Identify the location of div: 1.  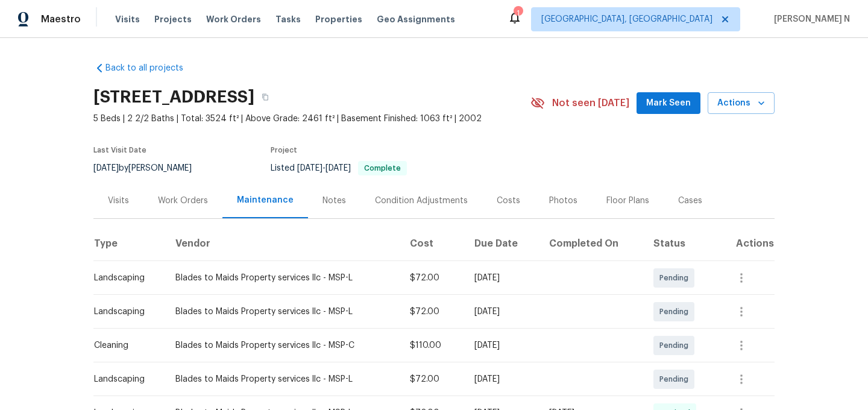
(518, 13).